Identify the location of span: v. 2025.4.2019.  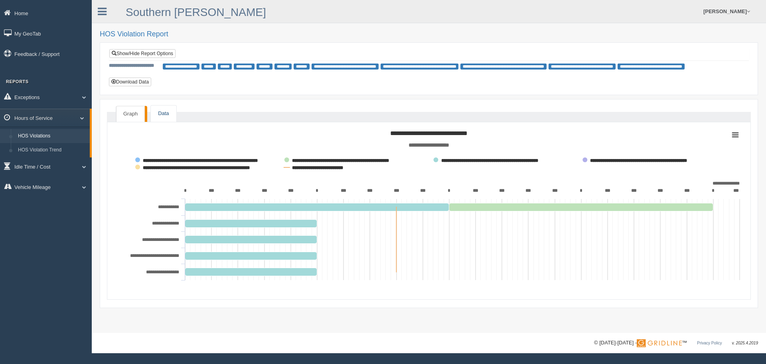
(745, 342).